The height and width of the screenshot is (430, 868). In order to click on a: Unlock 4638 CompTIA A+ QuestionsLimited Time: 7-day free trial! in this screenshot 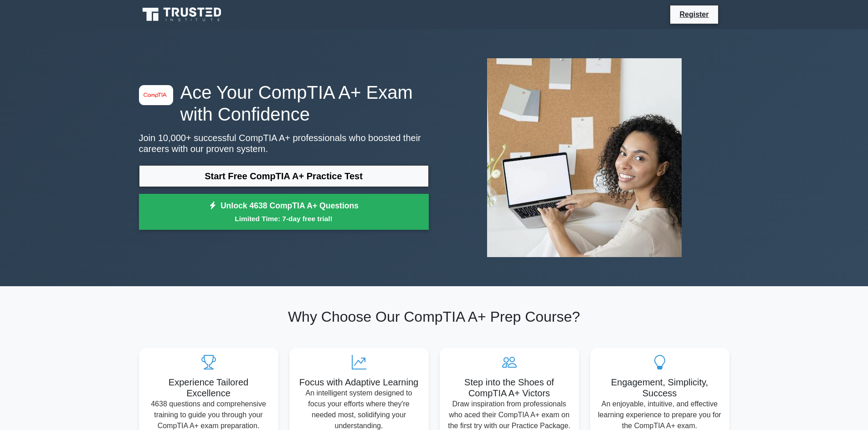, I will do `click(284, 212)`.